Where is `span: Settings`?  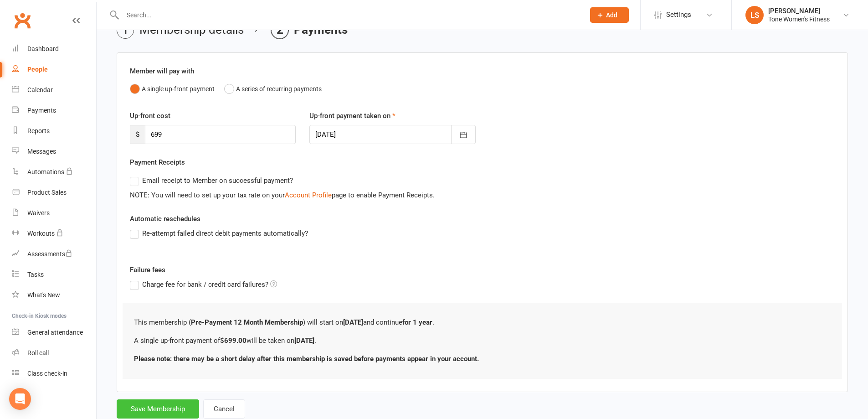
span: Settings is located at coordinates (679, 15).